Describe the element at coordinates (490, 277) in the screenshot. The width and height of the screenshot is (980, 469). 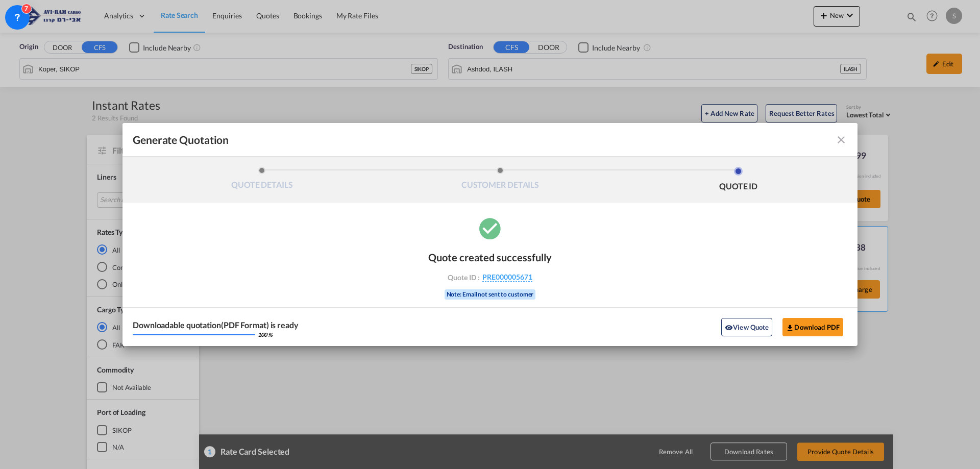
I see `div: Quote ID :` at that location.